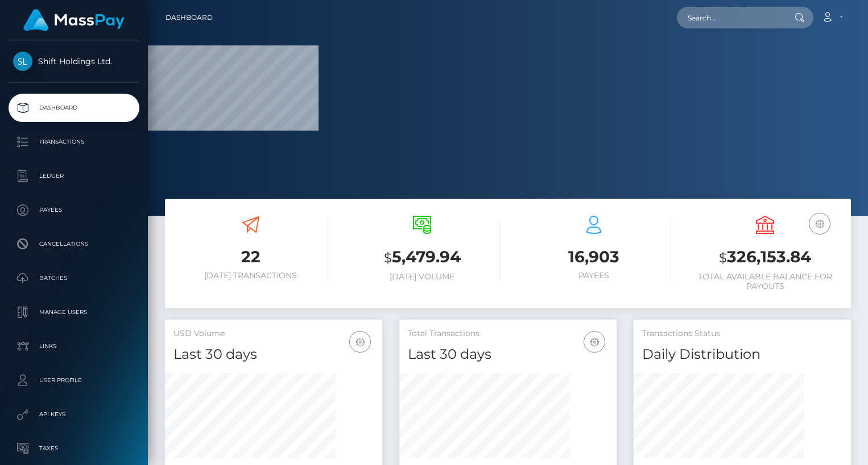 The width and height of the screenshot is (868, 465). I want to click on a: API Keys, so click(74, 415).